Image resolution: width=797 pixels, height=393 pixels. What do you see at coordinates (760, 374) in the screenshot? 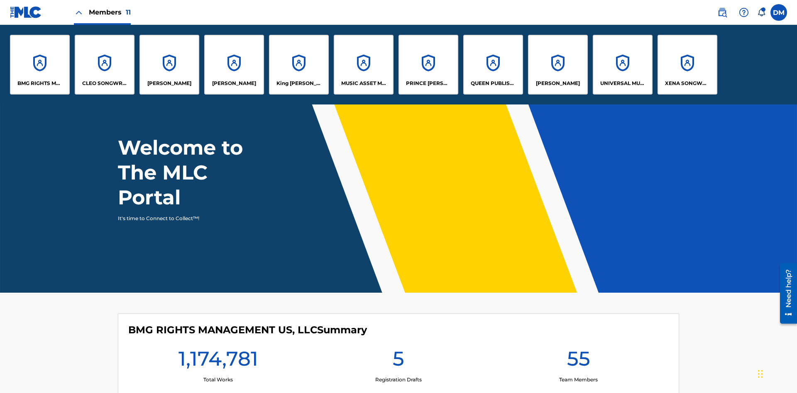
I see `div: Drag` at bounding box center [760, 374].